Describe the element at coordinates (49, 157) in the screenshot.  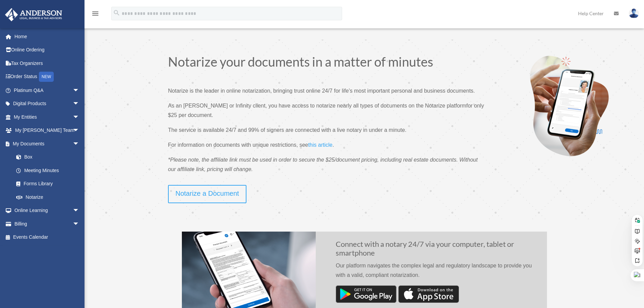
I see `a: Box` at that location.